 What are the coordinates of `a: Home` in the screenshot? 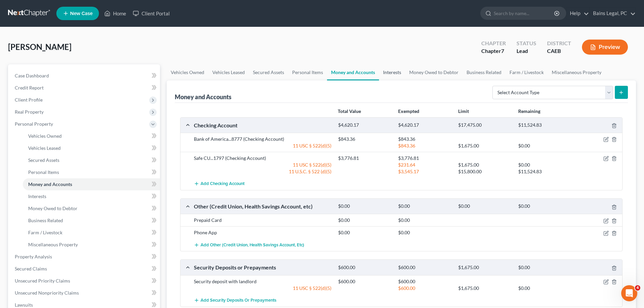 It's located at (115, 14).